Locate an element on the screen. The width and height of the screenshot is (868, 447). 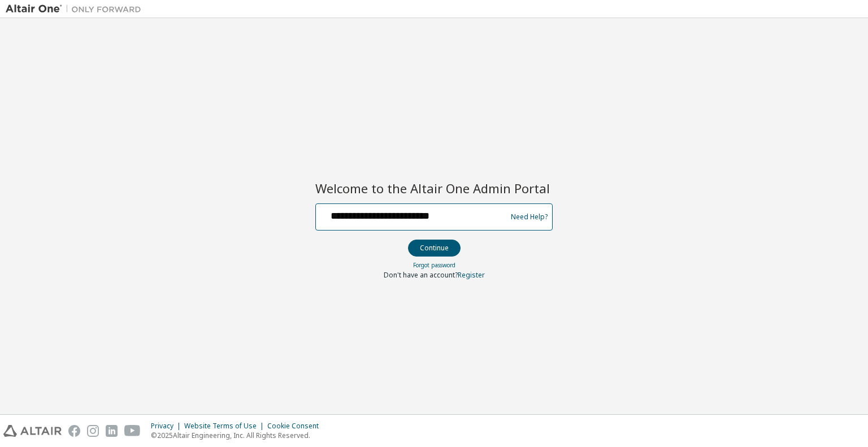
img: instagram.svg is located at coordinates (93, 430).